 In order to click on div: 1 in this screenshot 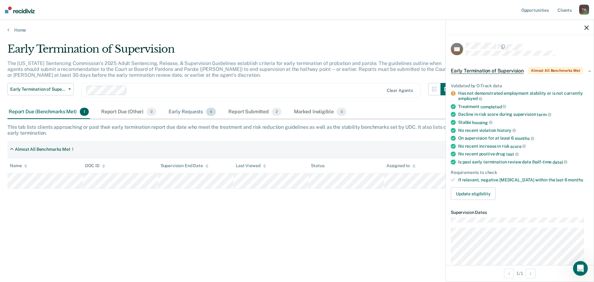, I will do `click(73, 149)`.